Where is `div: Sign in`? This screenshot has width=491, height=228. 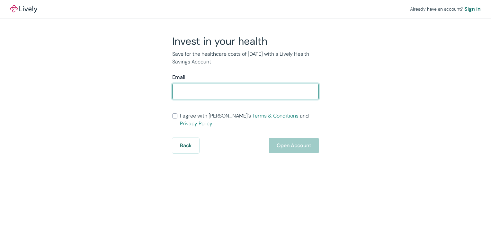
div: Sign in is located at coordinates (473, 9).